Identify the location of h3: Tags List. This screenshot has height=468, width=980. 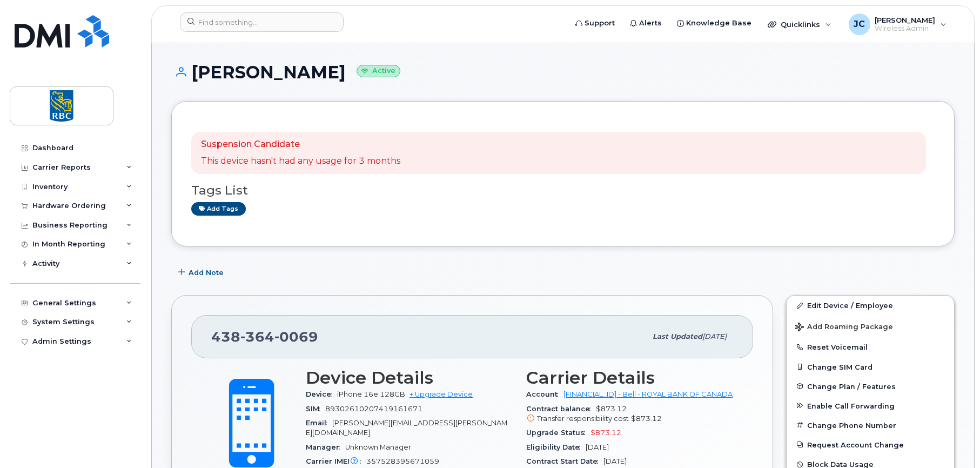
(563, 190).